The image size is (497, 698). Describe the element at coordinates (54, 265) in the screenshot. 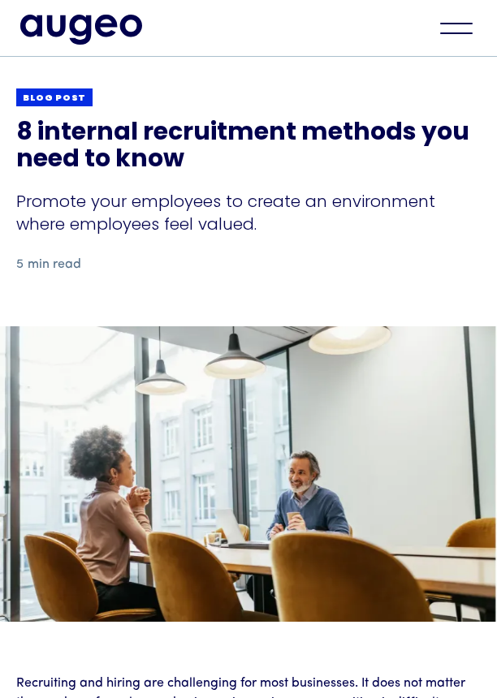

I see `div: min read` at that location.